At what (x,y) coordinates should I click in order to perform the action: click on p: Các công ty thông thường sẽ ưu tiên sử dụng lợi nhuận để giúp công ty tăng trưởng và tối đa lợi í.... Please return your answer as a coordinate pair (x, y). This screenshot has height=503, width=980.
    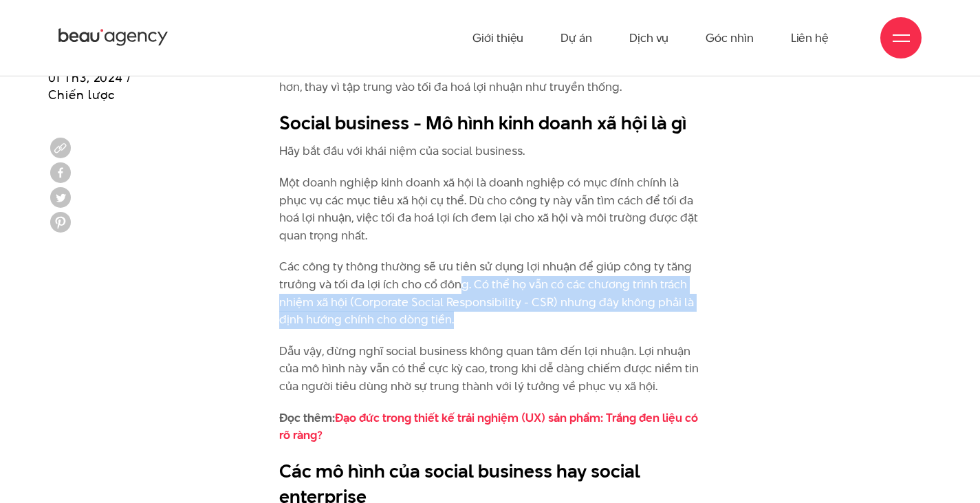
    Looking at the image, I should click on (490, 293).